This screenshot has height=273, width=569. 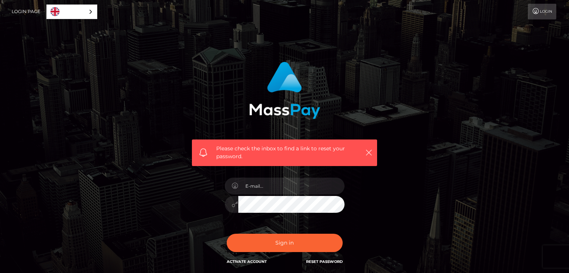 I want to click on aside: Language selected: English, so click(x=72, y=12).